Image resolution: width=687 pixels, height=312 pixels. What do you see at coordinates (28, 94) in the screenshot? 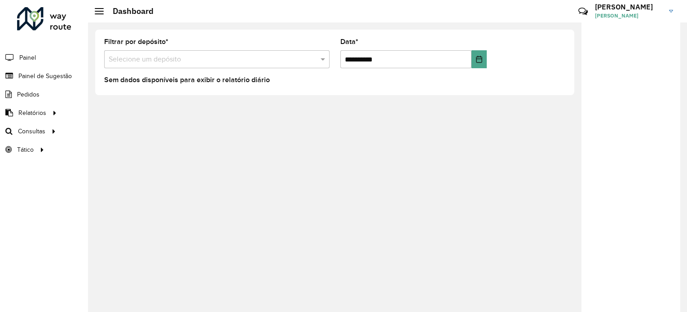
I see `span: Pedidos` at bounding box center [28, 94].